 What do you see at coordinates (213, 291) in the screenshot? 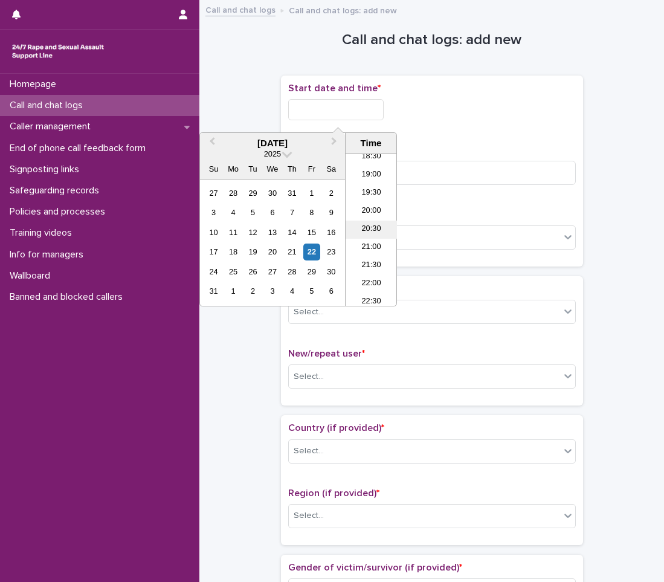
I see `div: Choose Sunday, August 31st, 2025` at bounding box center [213, 291].